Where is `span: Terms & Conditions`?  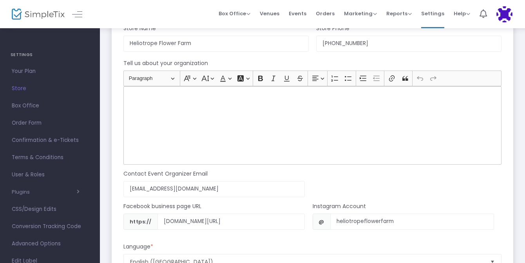 span: Terms & Conditions is located at coordinates (50, 158).